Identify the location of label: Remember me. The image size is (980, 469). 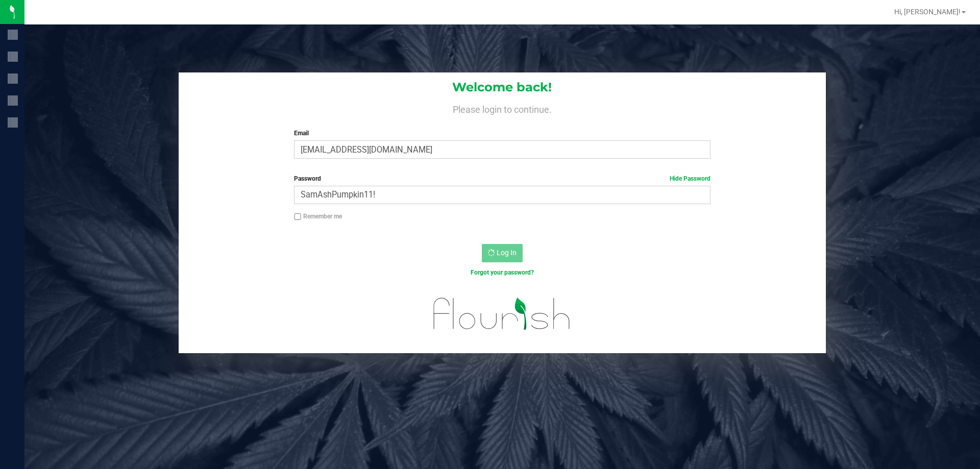
(318, 217).